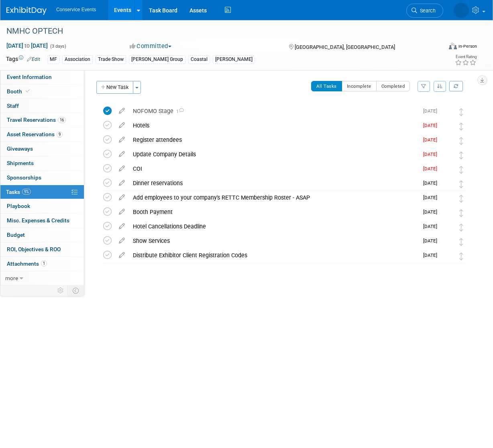 The width and height of the screenshot is (493, 448). I want to click on span: Playbook, so click(18, 206).